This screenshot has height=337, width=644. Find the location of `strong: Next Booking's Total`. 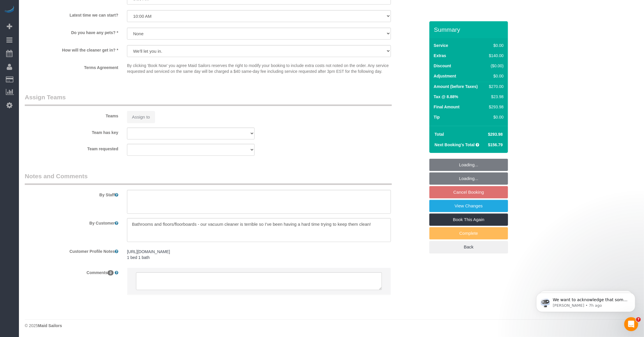

strong: Next Booking's Total is located at coordinates (455, 145).